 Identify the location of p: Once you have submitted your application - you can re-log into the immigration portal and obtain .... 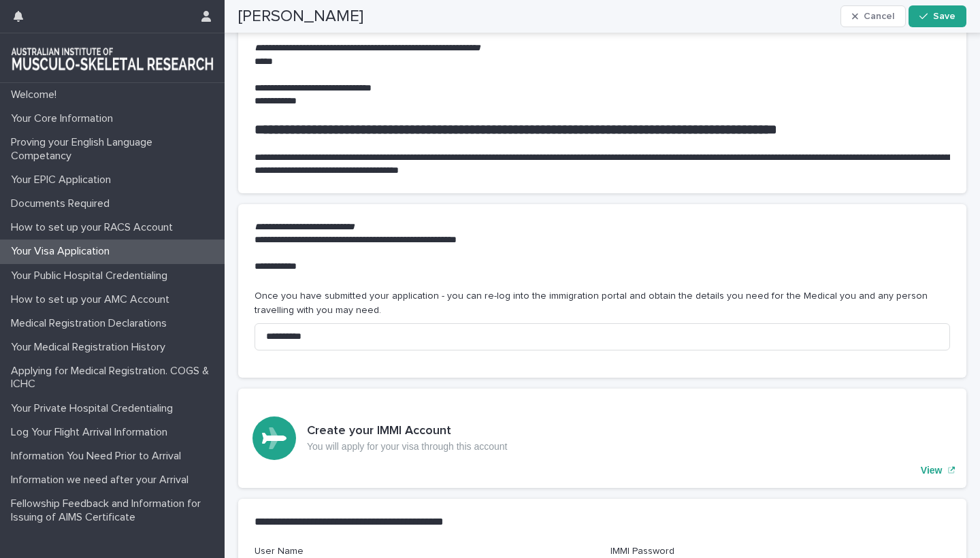
(602, 304).